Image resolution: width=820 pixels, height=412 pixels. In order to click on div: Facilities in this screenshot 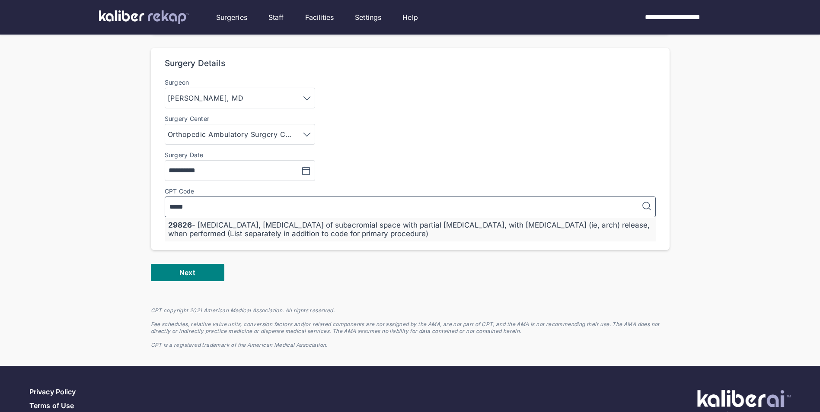, I will do `click(319, 17)`.